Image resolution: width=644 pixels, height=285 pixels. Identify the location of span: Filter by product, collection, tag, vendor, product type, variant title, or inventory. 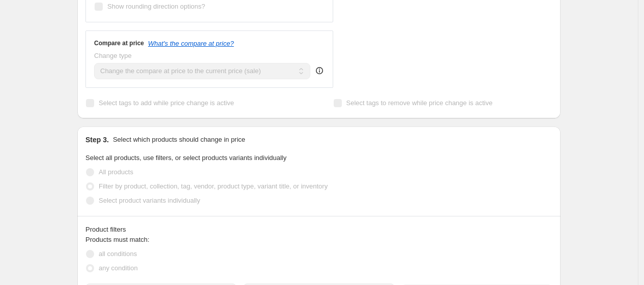
(213, 186).